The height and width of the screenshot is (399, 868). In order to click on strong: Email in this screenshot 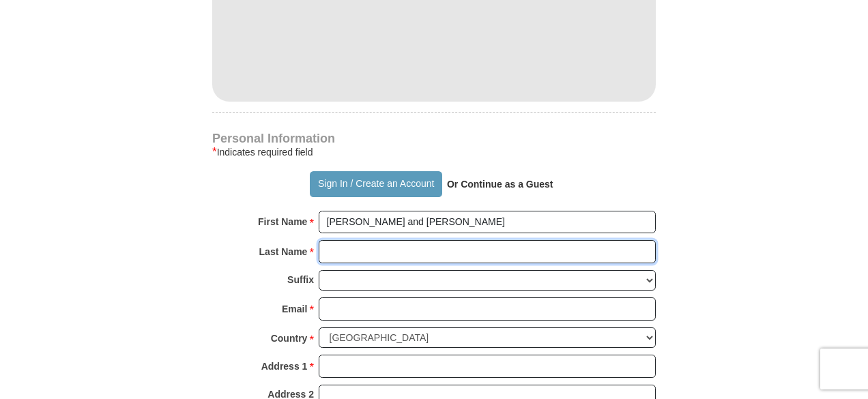, I will do `click(295, 309)`.